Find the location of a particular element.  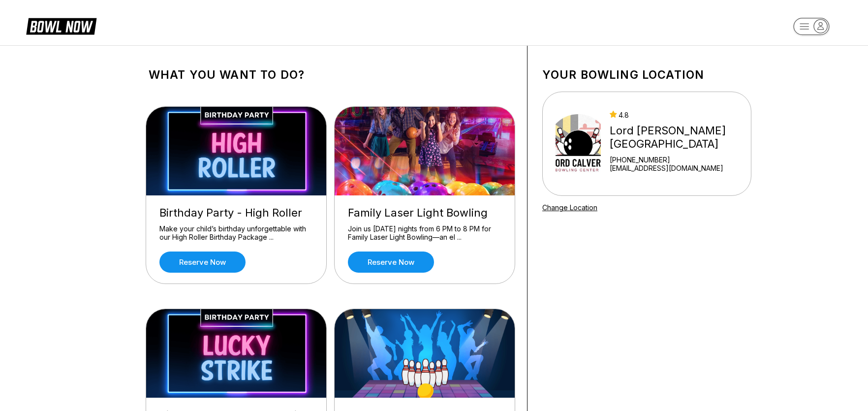

a: Change Location is located at coordinates (570, 207).